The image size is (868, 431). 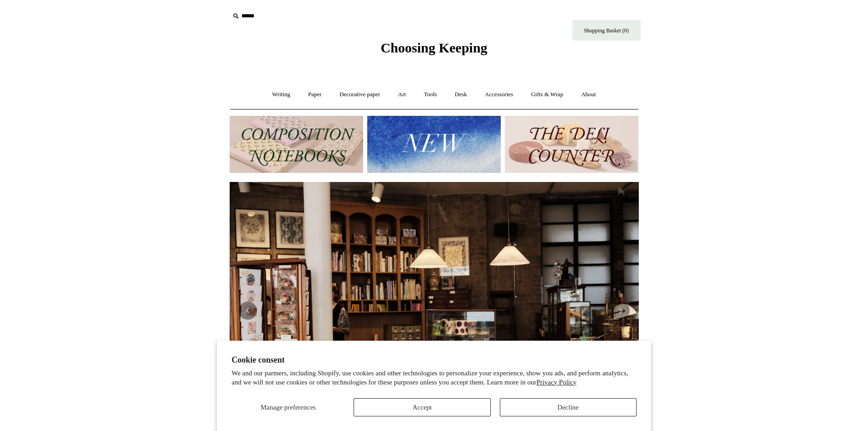 What do you see at coordinates (434, 360) in the screenshot?
I see `h2: Cookie consent` at bounding box center [434, 360].